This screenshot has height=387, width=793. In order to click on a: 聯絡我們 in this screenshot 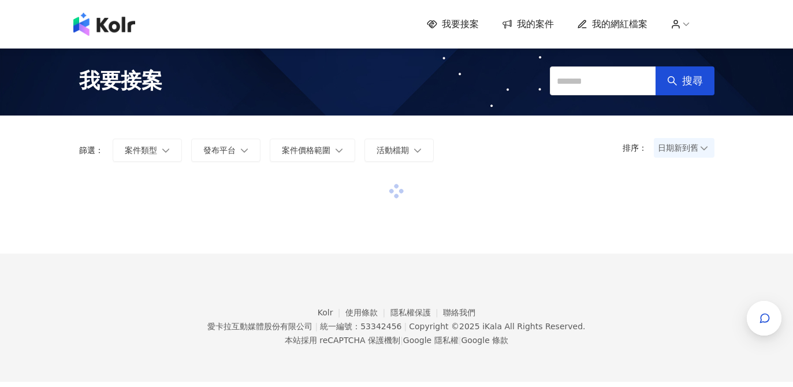, I will do `click(459, 312)`.